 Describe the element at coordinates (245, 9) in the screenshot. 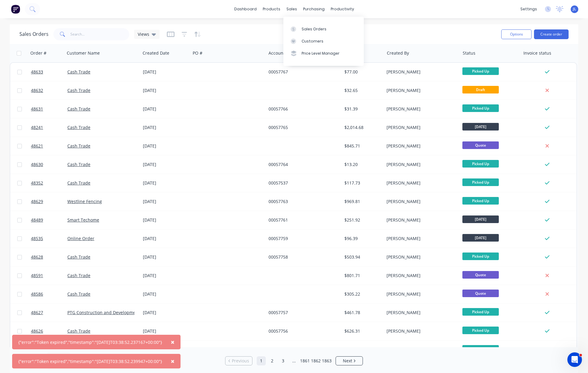

I see `a: dashboard` at that location.